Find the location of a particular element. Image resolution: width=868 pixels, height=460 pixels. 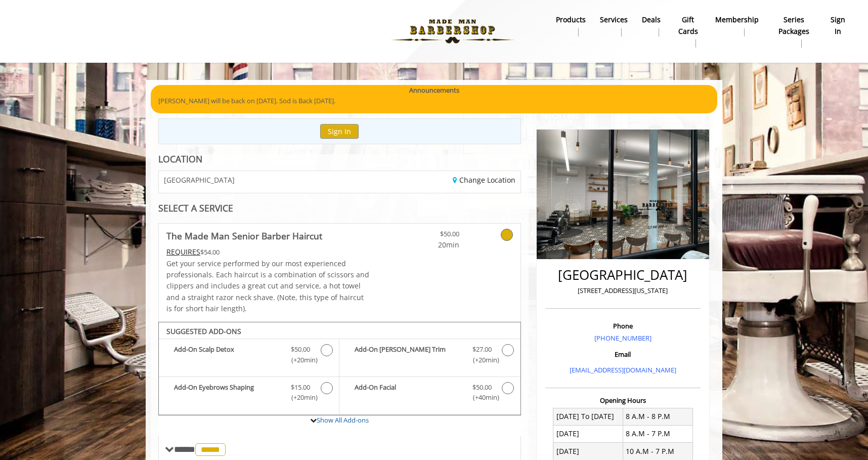

b: Series packages is located at coordinates (794, 26).